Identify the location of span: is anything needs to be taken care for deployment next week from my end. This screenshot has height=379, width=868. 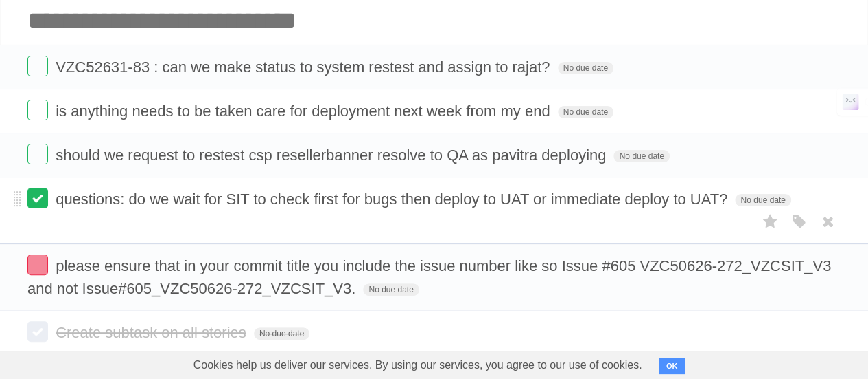
(304, 110).